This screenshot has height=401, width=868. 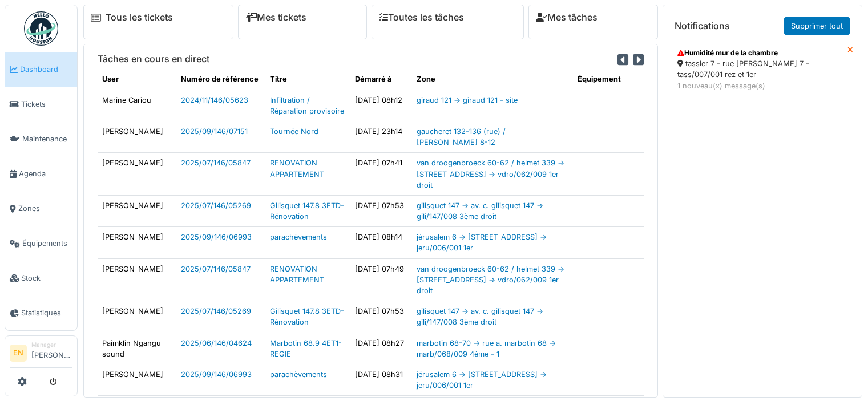 What do you see at coordinates (41, 69) in the screenshot?
I see `a: Dashboard` at bounding box center [41, 69].